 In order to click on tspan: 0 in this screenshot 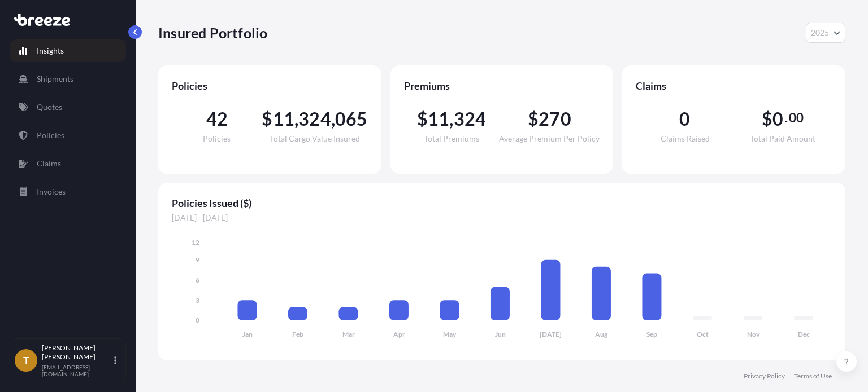, I will do `click(197, 320)`.